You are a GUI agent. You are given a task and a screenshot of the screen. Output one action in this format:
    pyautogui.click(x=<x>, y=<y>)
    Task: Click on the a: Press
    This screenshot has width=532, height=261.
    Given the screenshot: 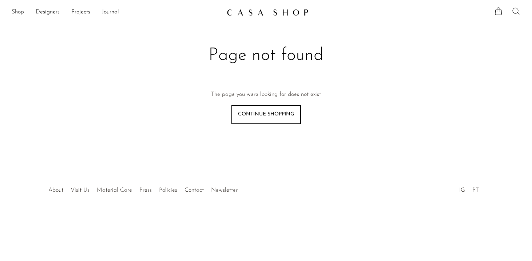 What is the action you would take?
    pyautogui.click(x=145, y=191)
    